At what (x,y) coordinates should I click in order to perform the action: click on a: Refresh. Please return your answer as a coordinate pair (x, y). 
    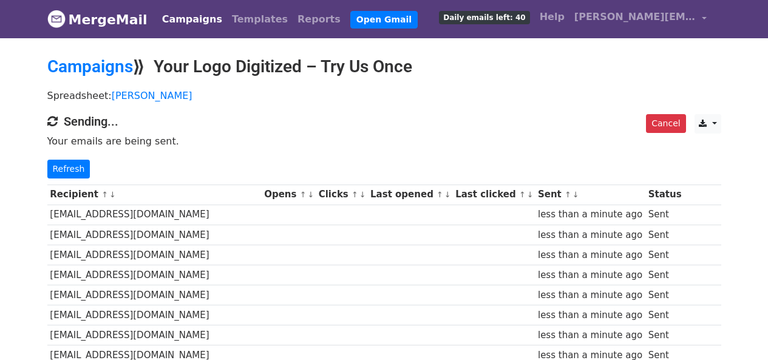
    Looking at the image, I should click on (69, 169).